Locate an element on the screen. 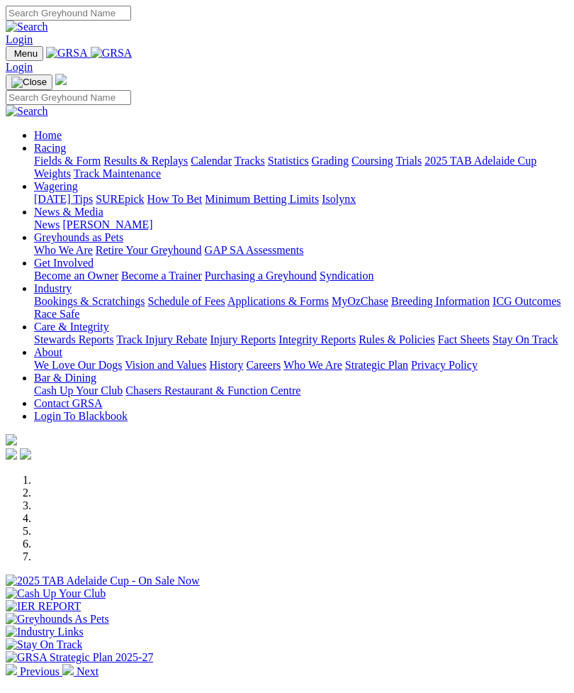  a: Retire Your Greyhound is located at coordinates (149, 250).